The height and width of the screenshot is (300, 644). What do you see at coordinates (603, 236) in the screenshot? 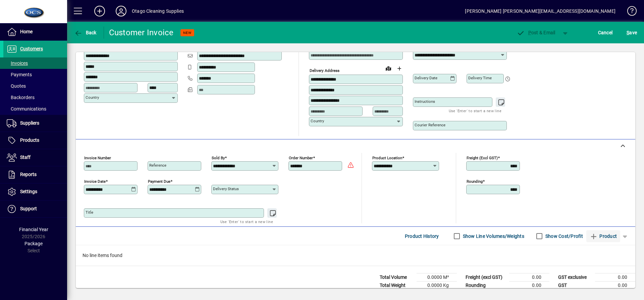
I see `span: Product` at bounding box center [603, 236].